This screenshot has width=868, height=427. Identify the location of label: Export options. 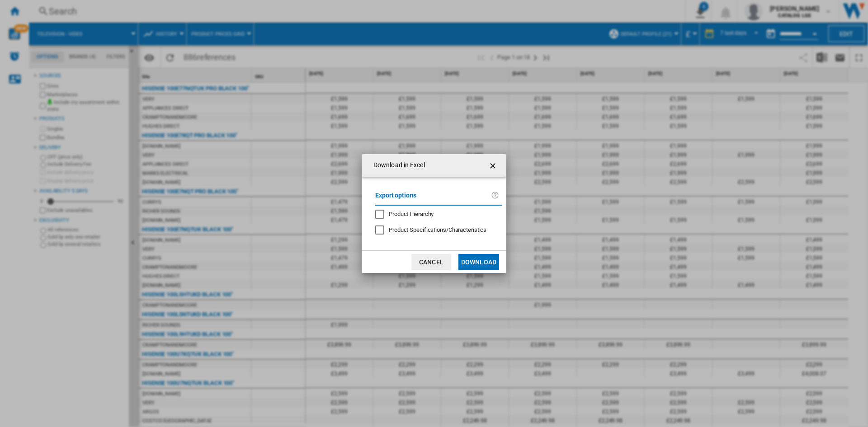
(433, 198).